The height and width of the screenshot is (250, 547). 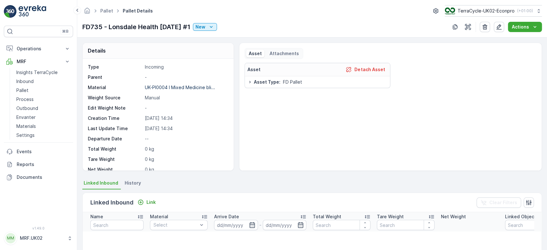 I want to click on p: Linked Inbound, so click(x=112, y=202).